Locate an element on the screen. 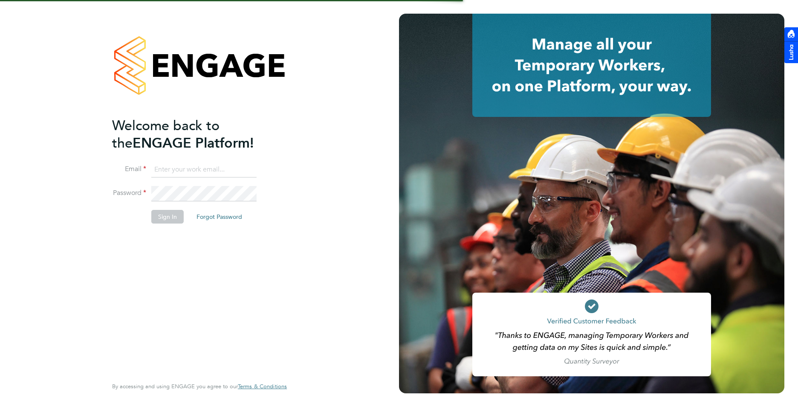 The image size is (798, 407). a: Terms & Conditions is located at coordinates (262, 386).